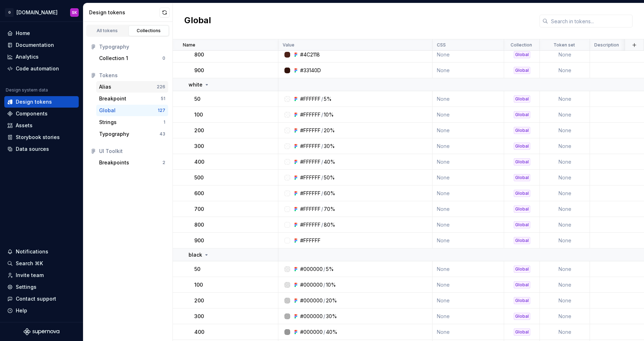  What do you see at coordinates (161, 87) in the screenshot?
I see `div: 226` at bounding box center [161, 87].